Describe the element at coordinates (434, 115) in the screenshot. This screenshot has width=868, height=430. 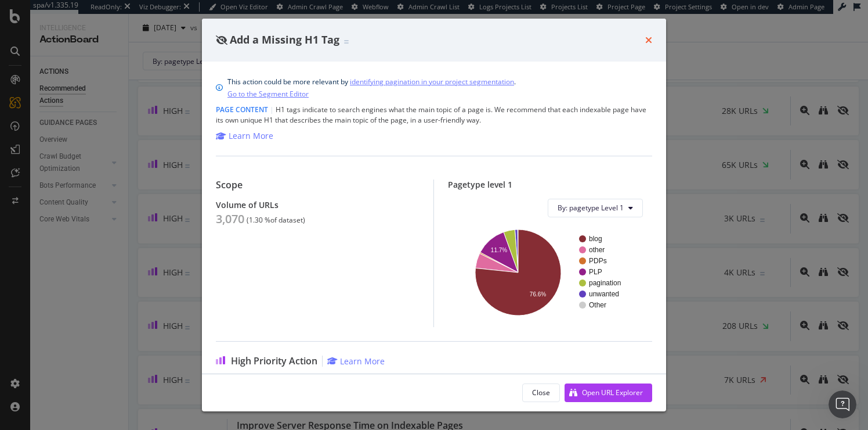
I see `div: H1 tags indicate to search engines what the main topic of a page is. We recommend that each index...` at that location.